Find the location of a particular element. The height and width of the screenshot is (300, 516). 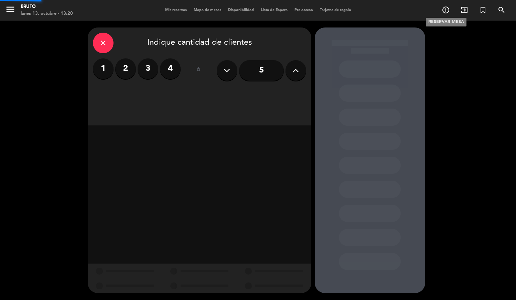

span: Pre-acceso is located at coordinates (304, 10).